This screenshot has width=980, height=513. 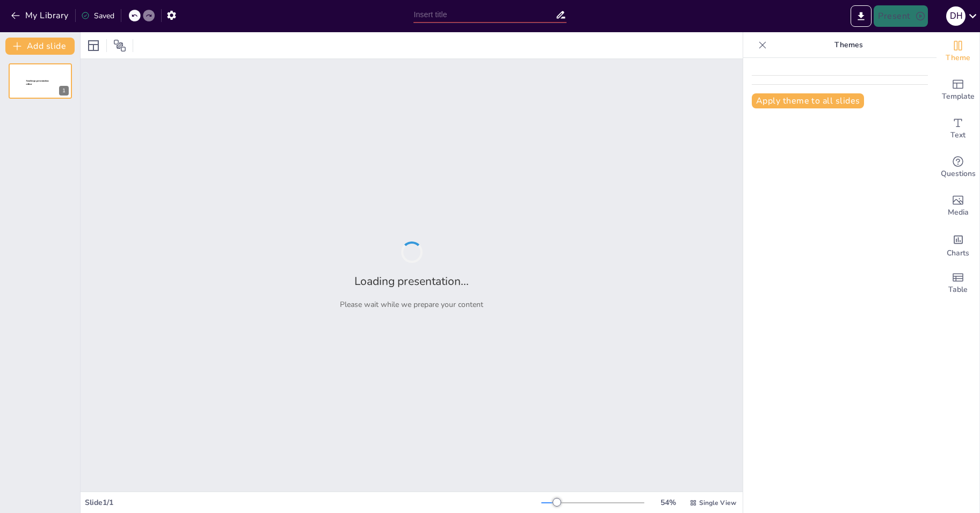 What do you see at coordinates (958, 253) in the screenshot?
I see `span: Charts` at bounding box center [958, 253].